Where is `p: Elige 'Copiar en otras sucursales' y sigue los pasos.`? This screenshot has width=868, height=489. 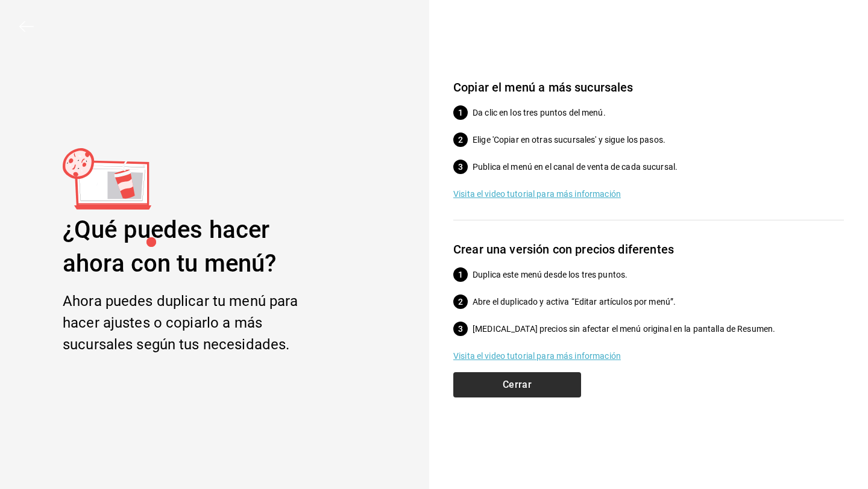 p: Elige 'Copiar en otras sucursales' y sigue los pasos. is located at coordinates (659, 140).